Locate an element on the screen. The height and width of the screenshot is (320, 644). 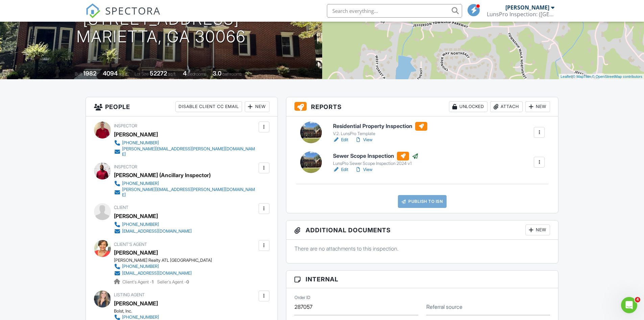
label: Order ID is located at coordinates (302, 297).